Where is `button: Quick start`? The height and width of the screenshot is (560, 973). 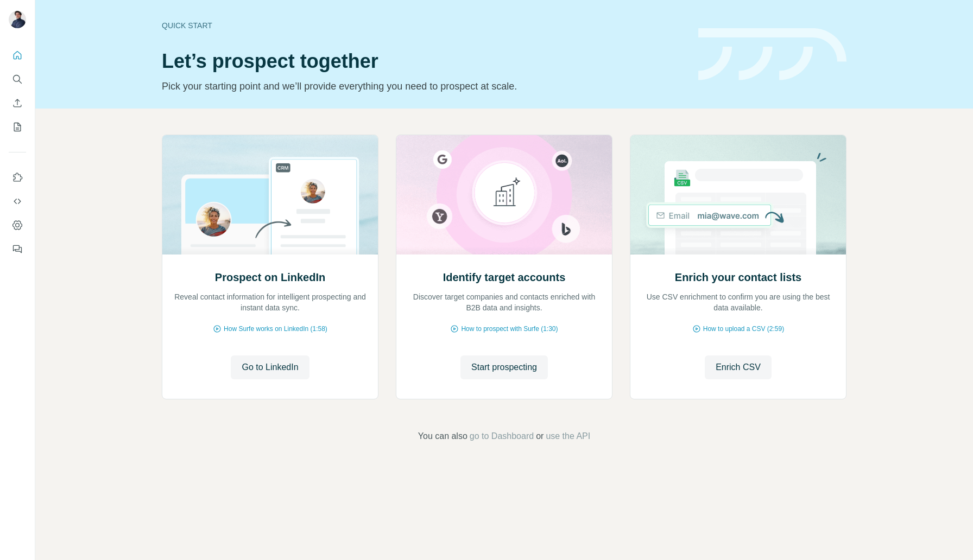 button: Quick start is located at coordinates (17, 55).